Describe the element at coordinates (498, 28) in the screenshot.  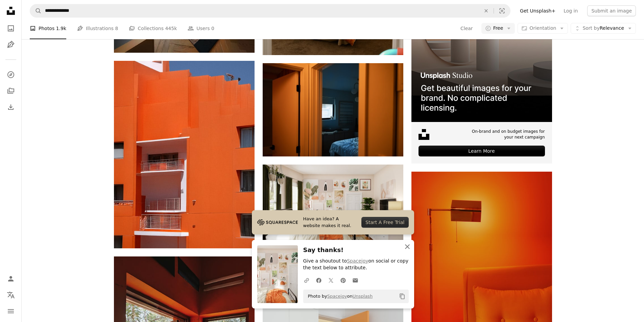
I see `button: Free` at that location.